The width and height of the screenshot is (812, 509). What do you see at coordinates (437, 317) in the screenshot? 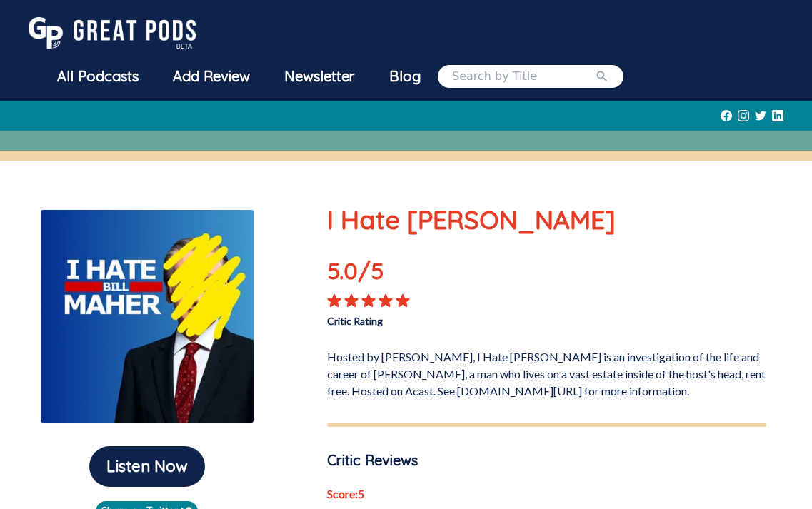
I see `p: Critic Rating` at bounding box center [437, 317].